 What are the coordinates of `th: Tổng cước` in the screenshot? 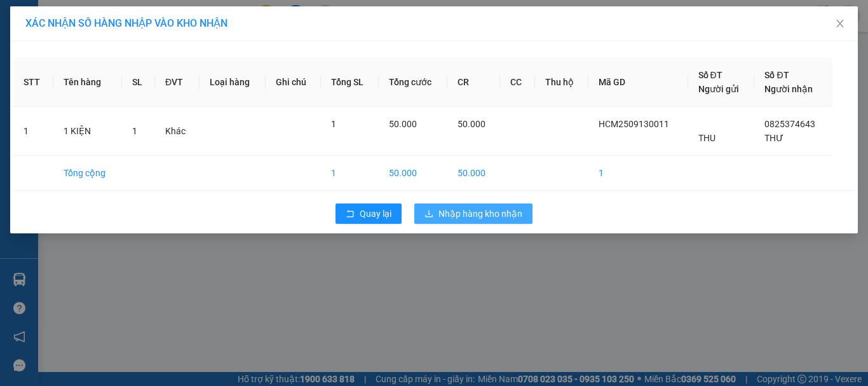 It's located at (413, 82).